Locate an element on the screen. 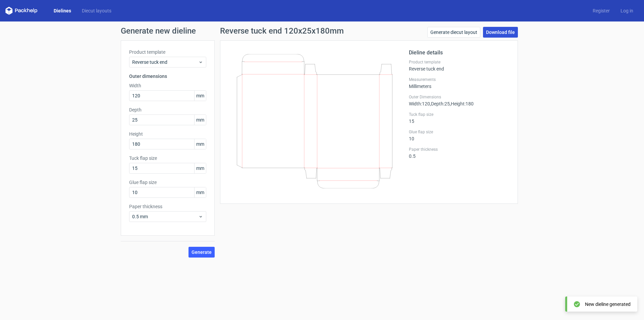  h1: Reverse tuck end 120x25x180mm is located at coordinates (282, 31).